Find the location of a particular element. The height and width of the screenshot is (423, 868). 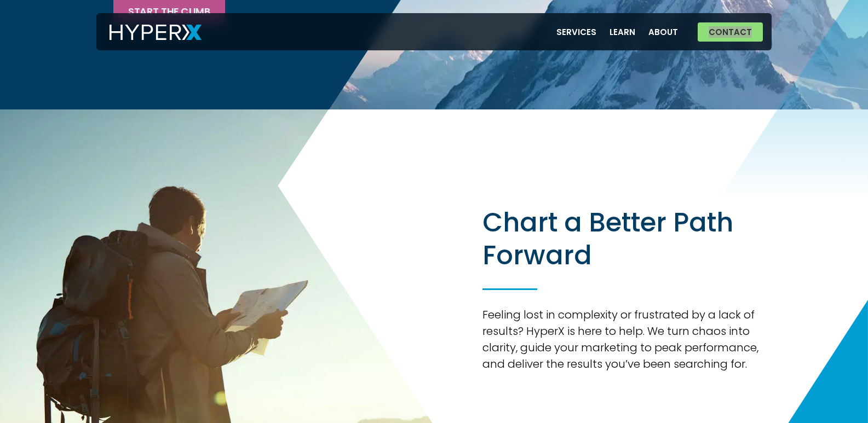

h2: Chart a Better Path Forward is located at coordinates (622, 240).